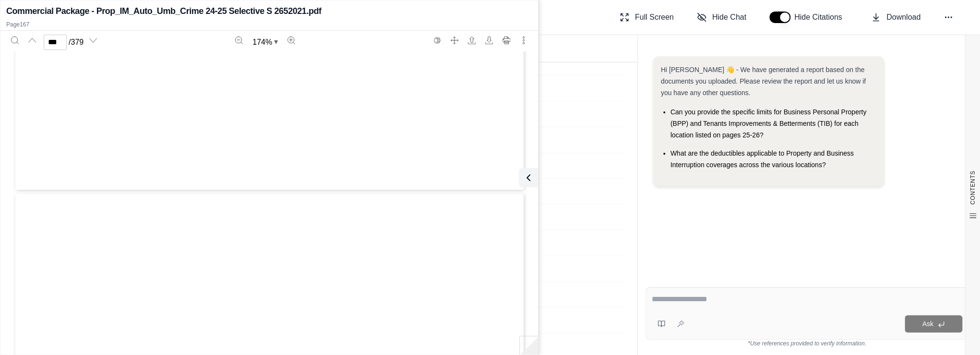 The height and width of the screenshot is (355, 980). Describe the element at coordinates (15, 40) in the screenshot. I see `button: Search` at that location.